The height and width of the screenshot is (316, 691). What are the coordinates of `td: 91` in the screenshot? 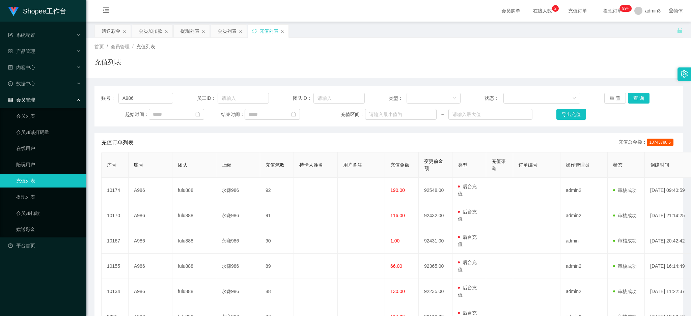 It's located at (277, 215).